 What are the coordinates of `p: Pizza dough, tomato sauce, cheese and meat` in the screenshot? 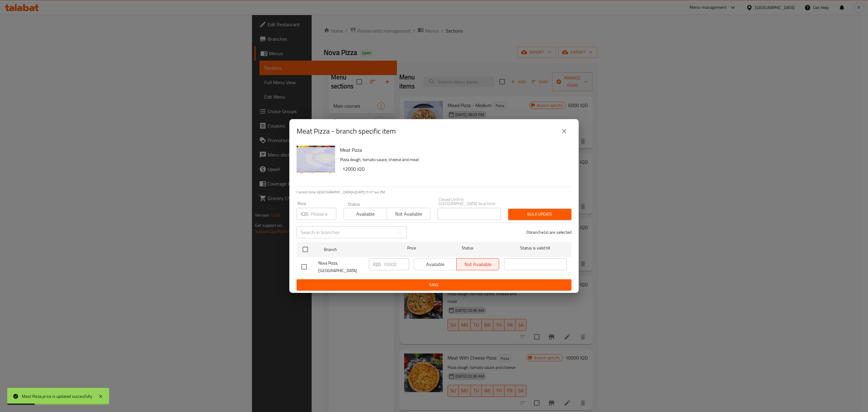 It's located at (453, 159).